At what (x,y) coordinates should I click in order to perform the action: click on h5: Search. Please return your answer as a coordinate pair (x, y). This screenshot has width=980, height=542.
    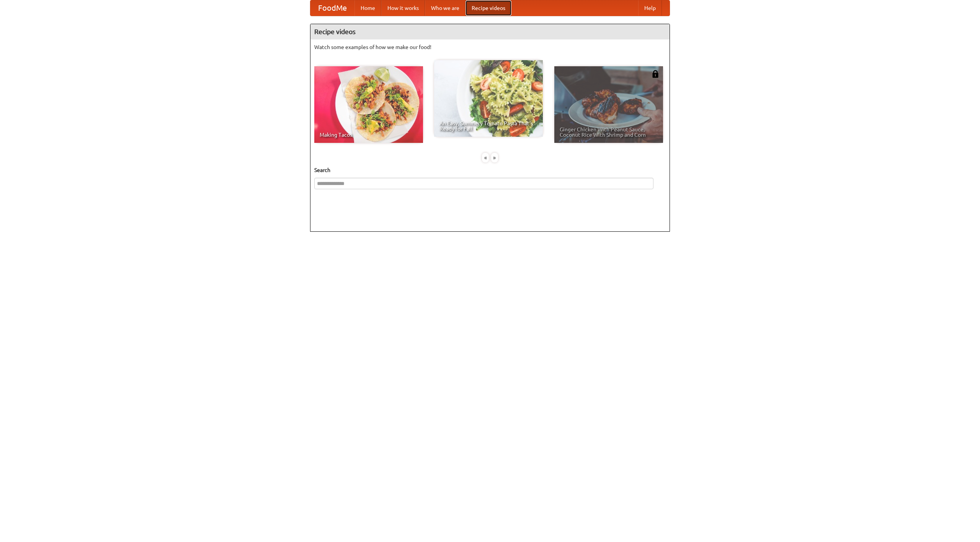
    Looking at the image, I should click on (490, 170).